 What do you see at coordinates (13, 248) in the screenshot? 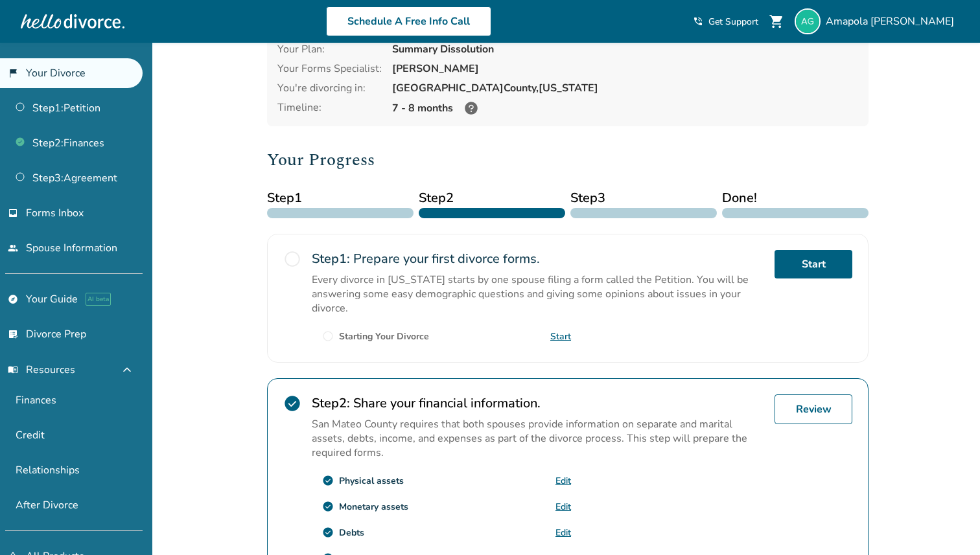
I see `span: people` at bounding box center [13, 248].